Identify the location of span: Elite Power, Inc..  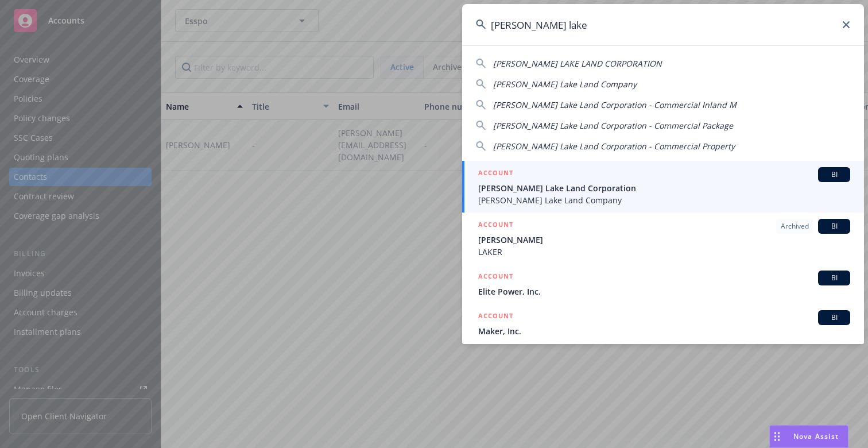
(664, 291).